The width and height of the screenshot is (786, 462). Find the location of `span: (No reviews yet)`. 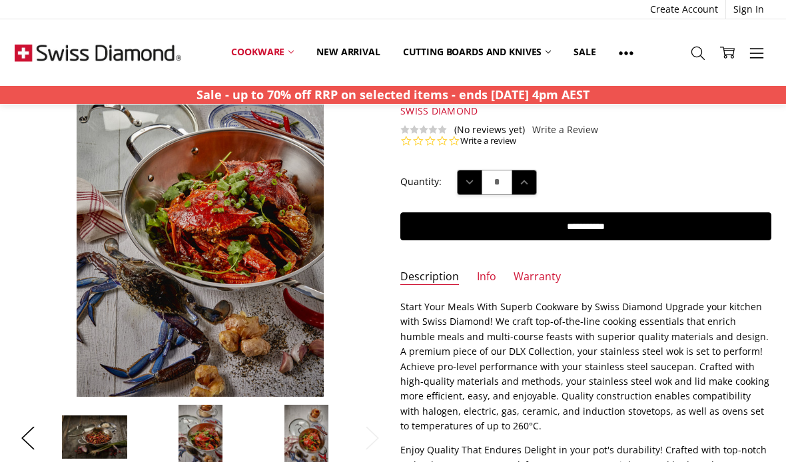

span: (No reviews yet) is located at coordinates (490, 130).